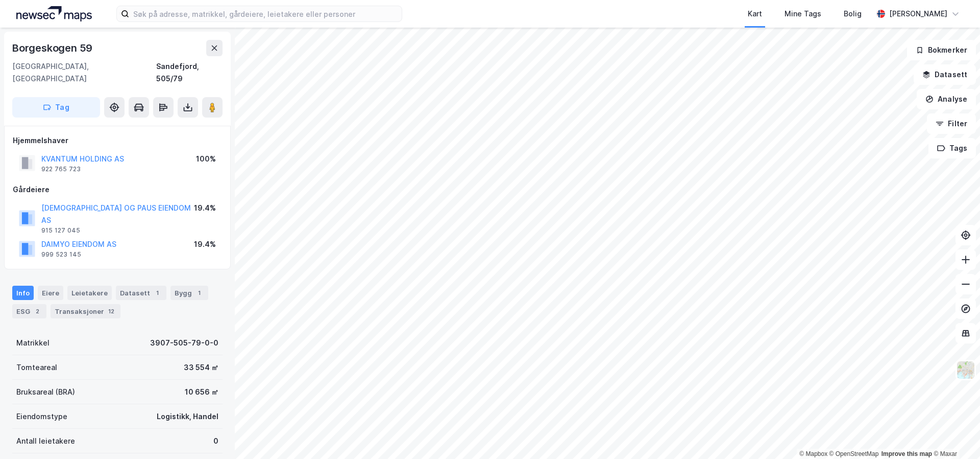 The image size is (980, 459). Describe the element at coordinates (51, 293) in the screenshot. I see `div: Eiere` at that location.